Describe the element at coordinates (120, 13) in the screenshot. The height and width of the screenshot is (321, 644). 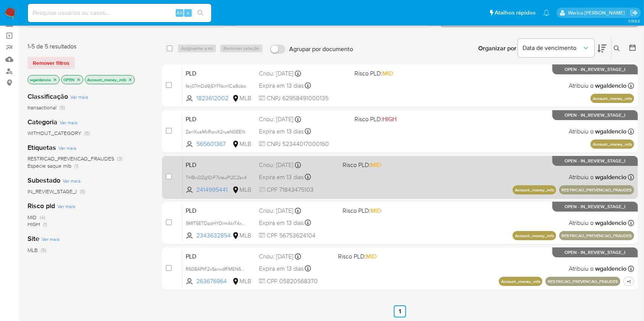
I see `input: Pesquise usuários ou casos...` at that location.